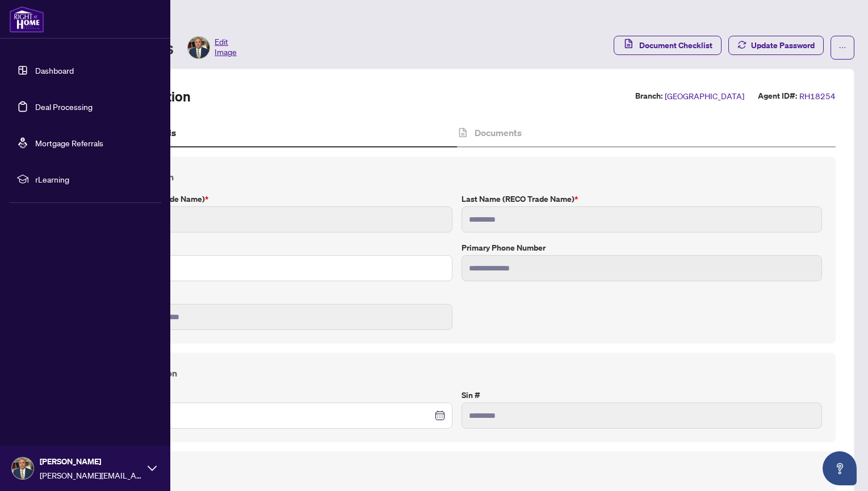  What do you see at coordinates (272, 395) in the screenshot?
I see `label: Date of Birth` at bounding box center [272, 395].